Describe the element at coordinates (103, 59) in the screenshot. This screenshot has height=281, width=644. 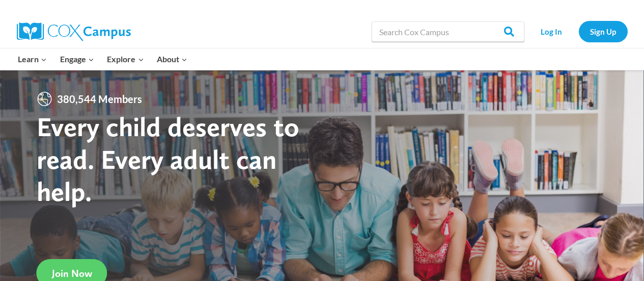
I see `nav: Primary Navigation` at that location.